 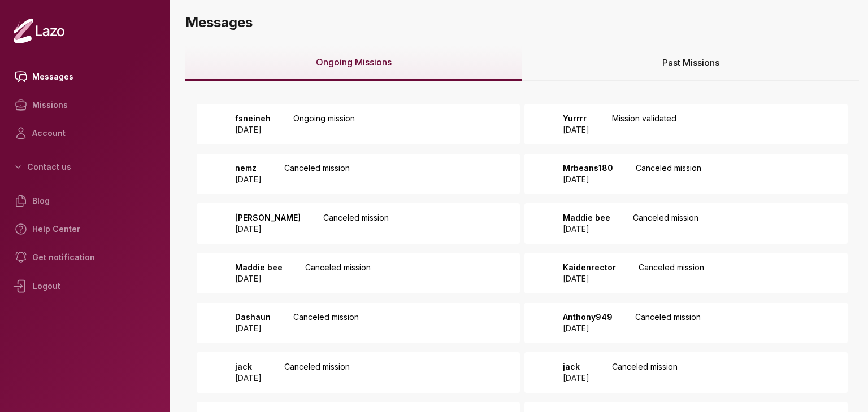 What do you see at coordinates (85, 167) in the screenshot?
I see `button: Contact us` at bounding box center [85, 167].